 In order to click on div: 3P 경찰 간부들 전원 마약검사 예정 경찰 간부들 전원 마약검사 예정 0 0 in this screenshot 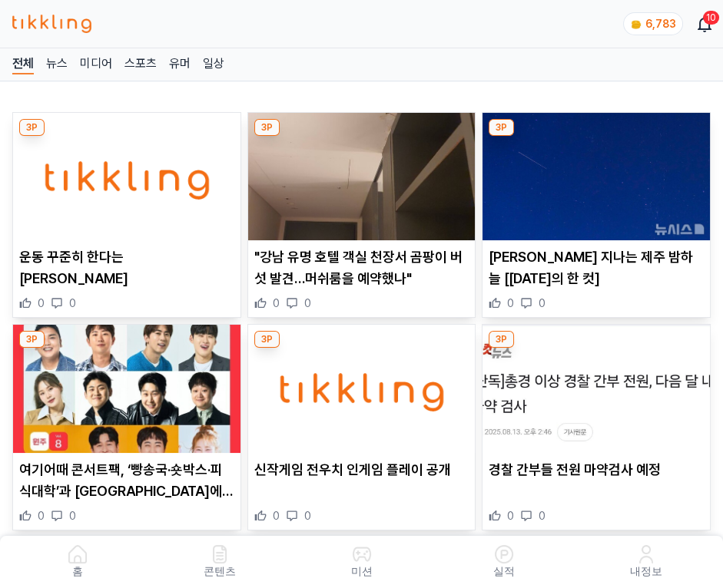, I will do `click(596, 427)`.